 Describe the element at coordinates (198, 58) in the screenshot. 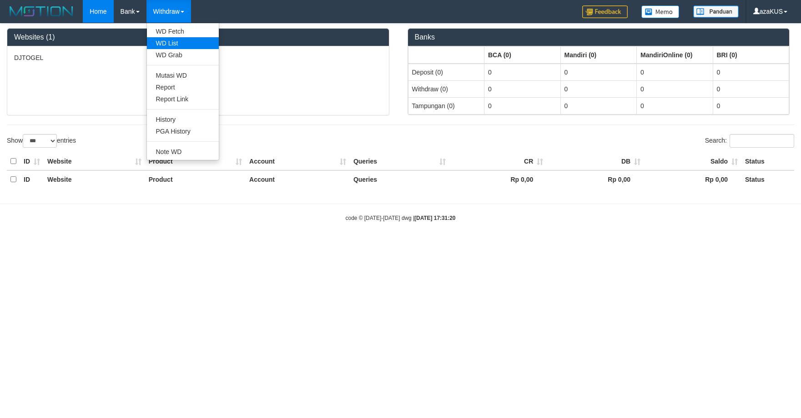

I see `p: DJTOGEL` at that location.